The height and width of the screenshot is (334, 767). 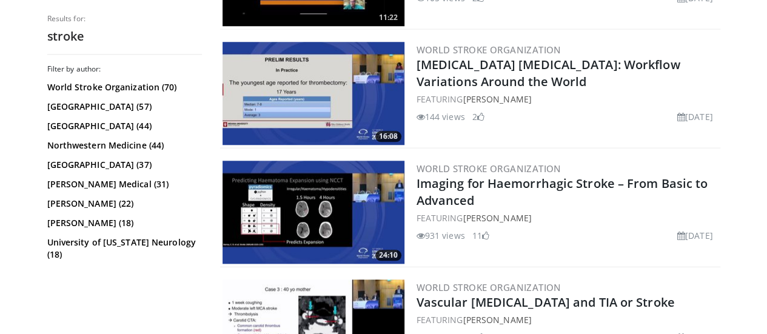 I want to click on li: 2, so click(x=478, y=116).